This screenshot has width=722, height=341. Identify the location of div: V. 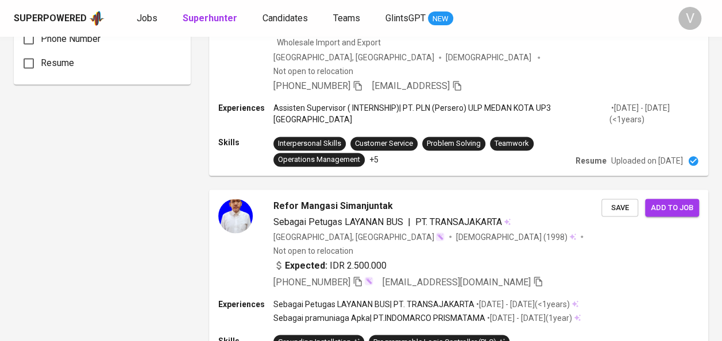
(690, 18).